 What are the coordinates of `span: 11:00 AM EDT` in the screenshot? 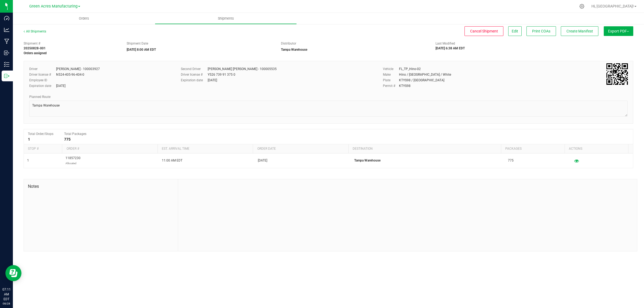 It's located at (172, 161).